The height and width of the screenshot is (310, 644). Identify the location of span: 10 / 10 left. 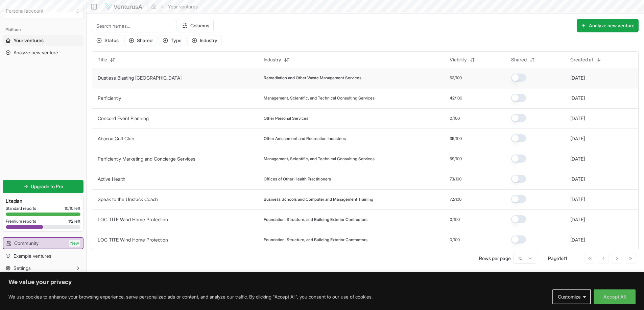
(72, 209).